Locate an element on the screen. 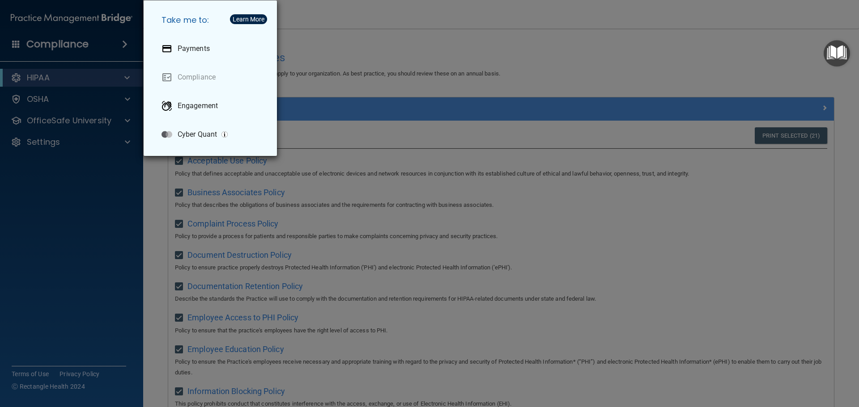  a: Cyber Quant is located at coordinates (212, 135).